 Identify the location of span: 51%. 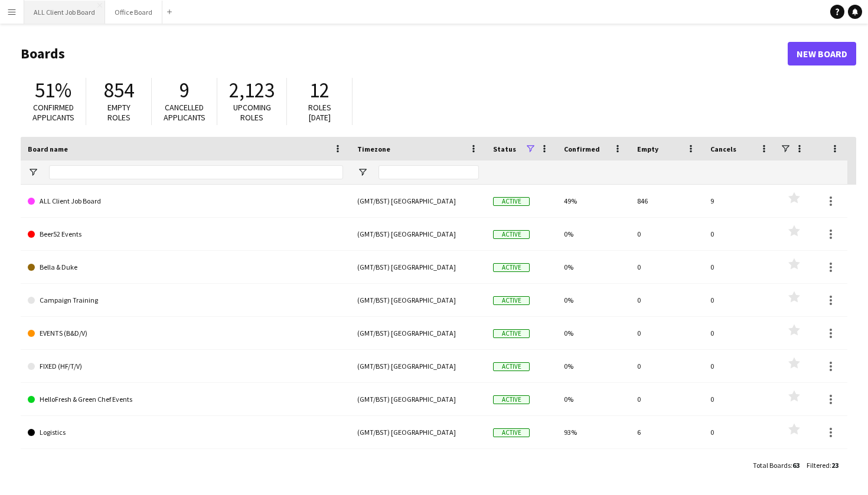
(53, 90).